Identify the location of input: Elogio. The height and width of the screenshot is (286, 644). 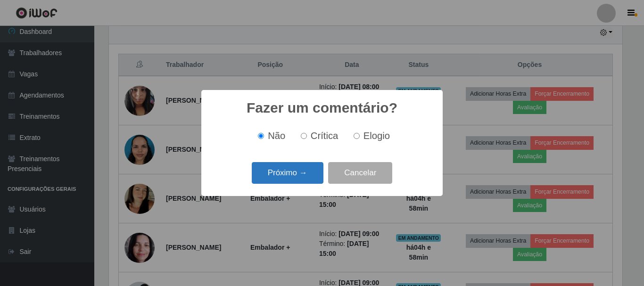
(356, 136).